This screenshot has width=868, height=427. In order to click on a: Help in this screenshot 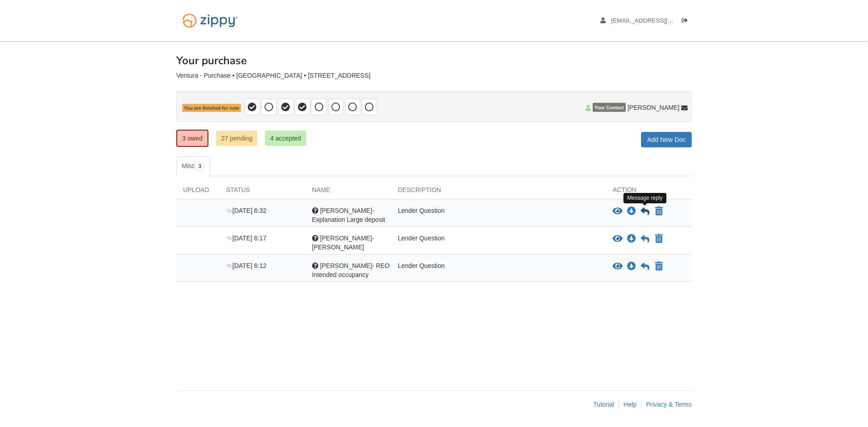, I will do `click(630, 405)`.